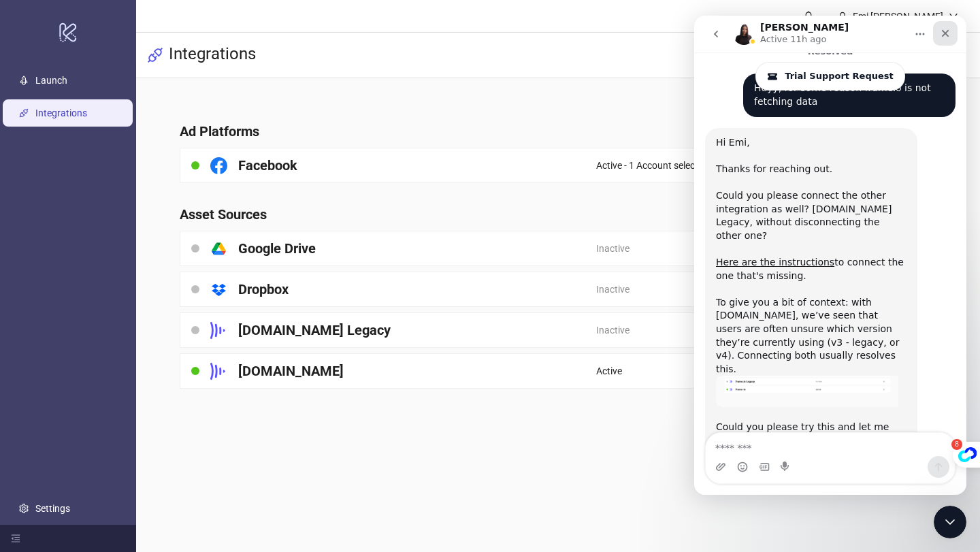 The image size is (980, 552). Describe the element at coordinates (98, 24) in the screenshot. I see `p: Active 11h ago` at that location.